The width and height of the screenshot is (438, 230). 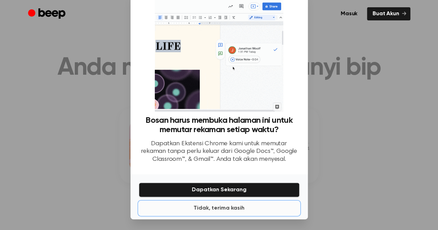 What do you see at coordinates (349, 14) in the screenshot?
I see `font: Masuk` at bounding box center [349, 14].